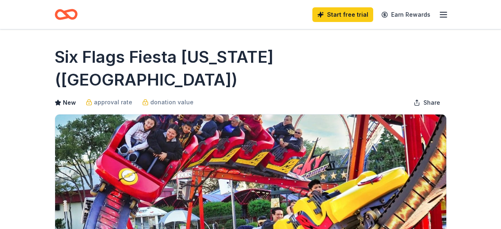 The image size is (501, 229). I want to click on span: donation value, so click(172, 102).